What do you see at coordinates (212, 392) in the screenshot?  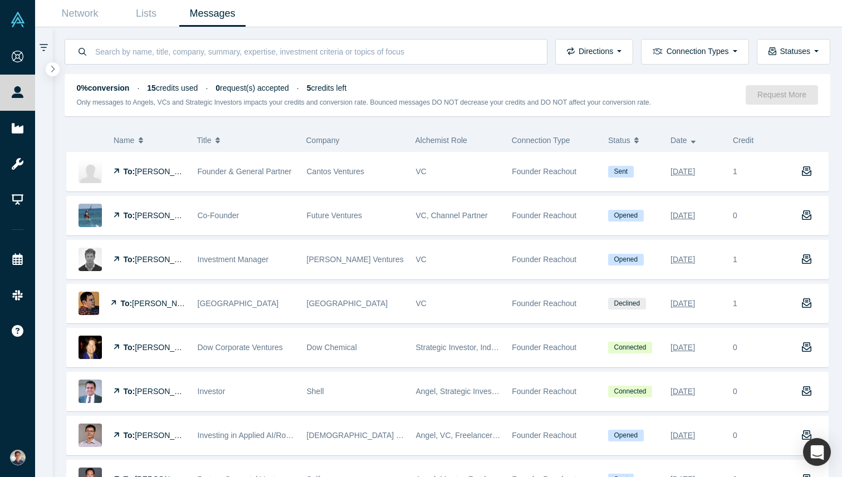 I see `span: Investor` at bounding box center [212, 392].